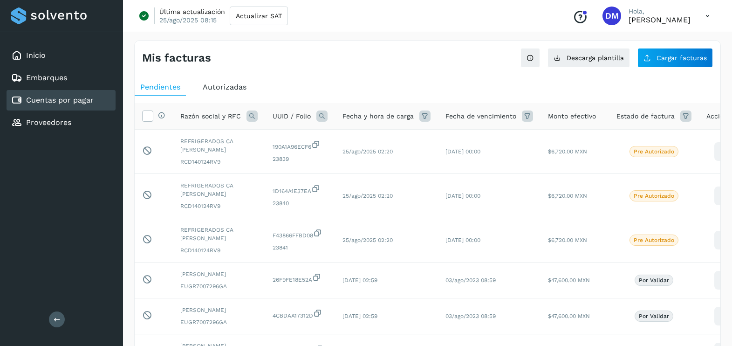  What do you see at coordinates (481, 116) in the screenshot?
I see `span: Fecha de vencimiento` at bounding box center [481, 116].